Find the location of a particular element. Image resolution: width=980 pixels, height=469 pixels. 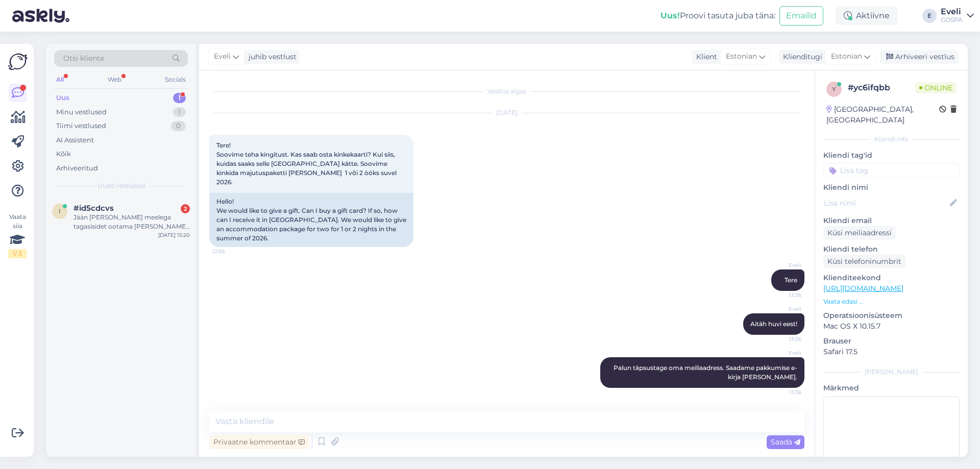

p: Safari 17.5 is located at coordinates (891, 352).